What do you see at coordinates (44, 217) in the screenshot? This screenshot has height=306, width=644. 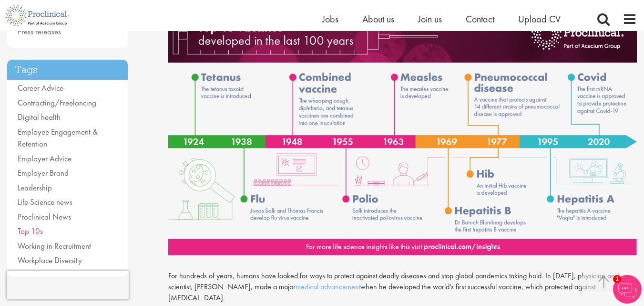 I see `a: Proclinical News` at bounding box center [44, 217].